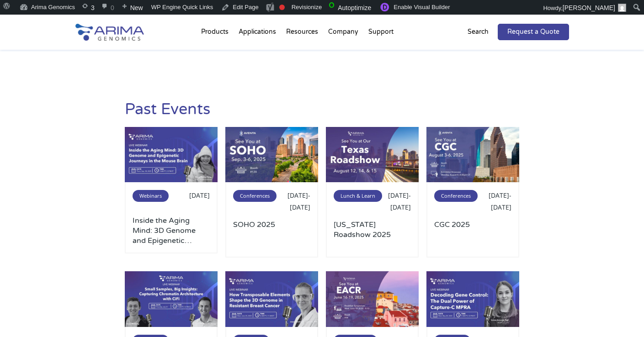  What do you see at coordinates (271, 234) in the screenshot?
I see `h3: SOHO 2025` at bounding box center [271, 234].